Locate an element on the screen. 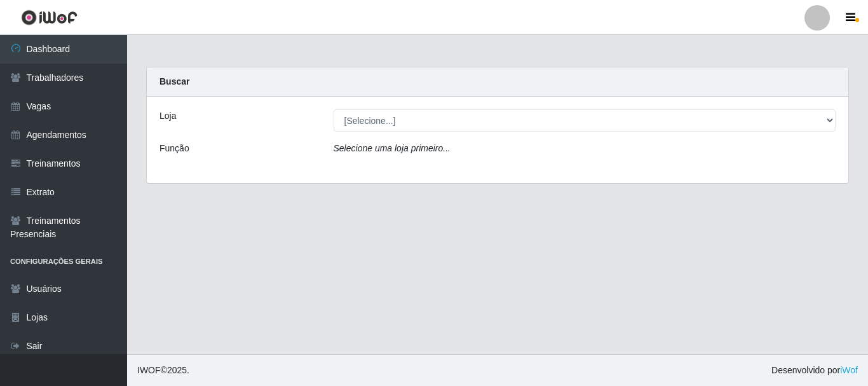  label: Loja is located at coordinates (167, 116).